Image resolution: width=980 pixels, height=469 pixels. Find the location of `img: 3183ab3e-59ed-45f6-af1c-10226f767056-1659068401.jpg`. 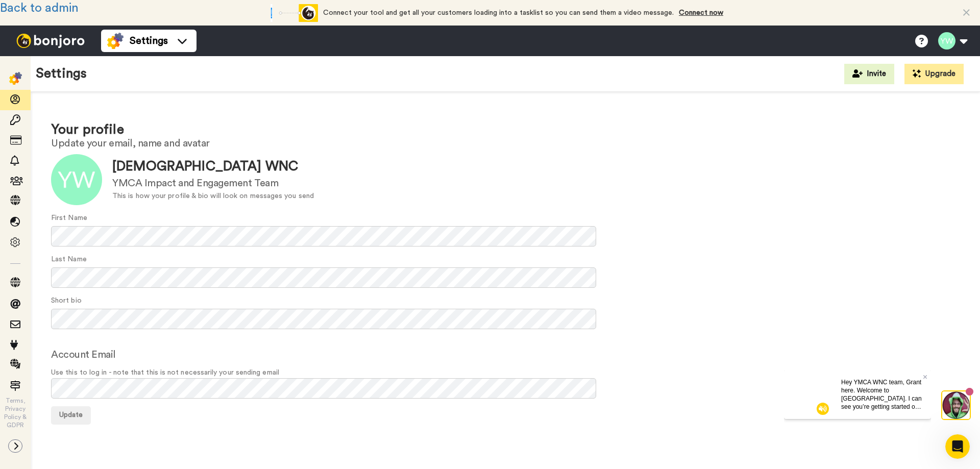

img: 3183ab3e-59ed-45f6-af1c-10226f767056-1659068401.jpg is located at coordinates (15, 16).